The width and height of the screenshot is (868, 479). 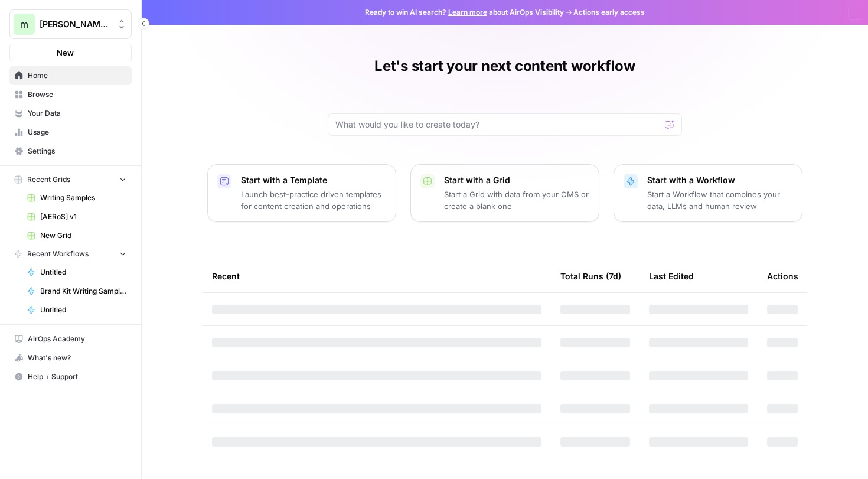 I want to click on span: m, so click(x=24, y=24).